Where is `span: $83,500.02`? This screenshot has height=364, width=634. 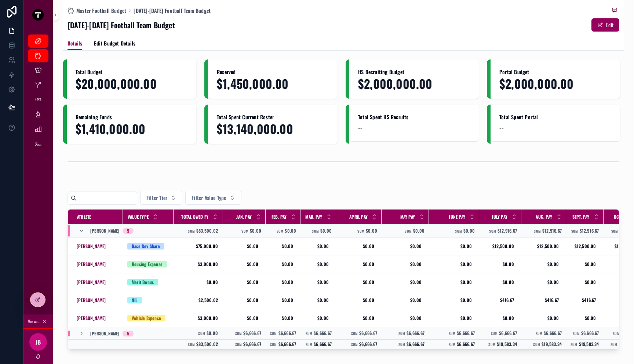 span: $83,500.02 is located at coordinates (207, 343).